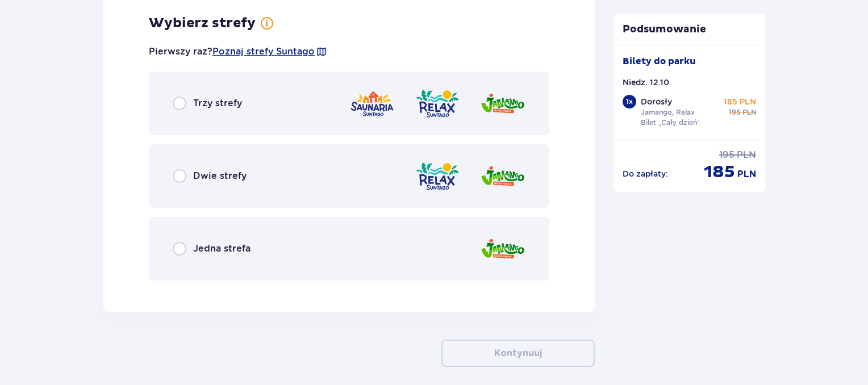 This screenshot has width=868, height=385. Describe the element at coordinates (645, 174) in the screenshot. I see `p: Do zapłaty :` at that location.